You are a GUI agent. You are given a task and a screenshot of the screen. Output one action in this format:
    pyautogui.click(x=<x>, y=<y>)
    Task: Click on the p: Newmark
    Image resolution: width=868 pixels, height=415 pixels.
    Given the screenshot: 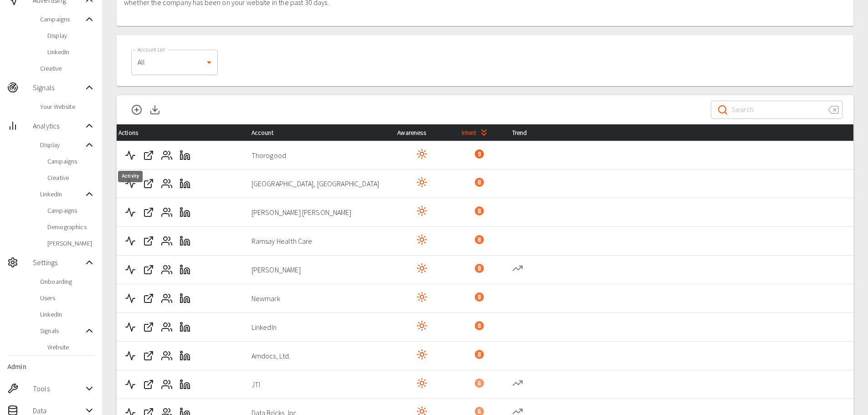 What is the action you would take?
    pyautogui.click(x=317, y=298)
    